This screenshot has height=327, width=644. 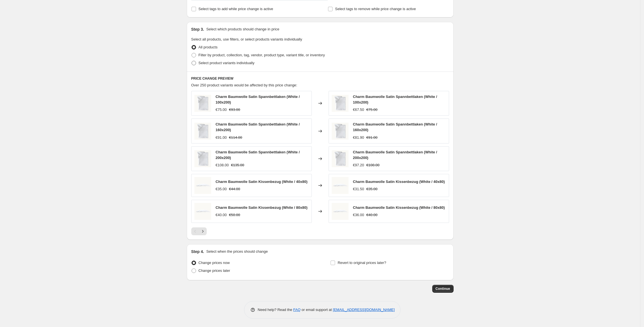 I want to click on strike: €44.00, so click(x=235, y=189).